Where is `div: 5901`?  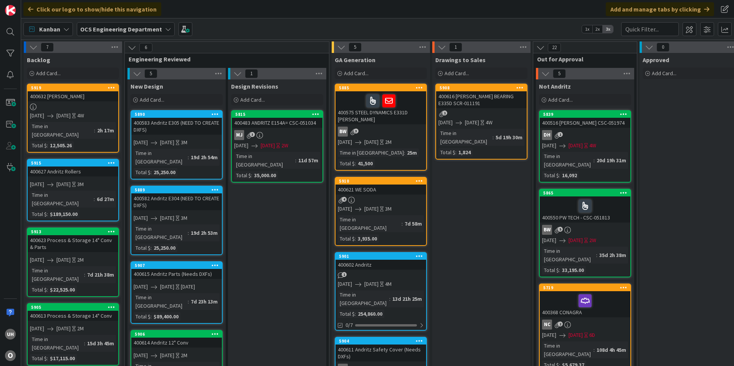
div: 5901 is located at coordinates (382, 256).